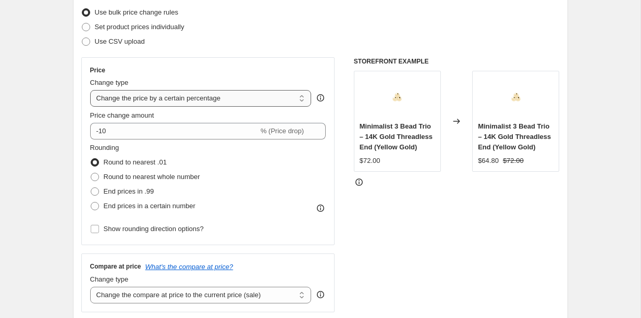 This screenshot has height=318, width=641. Describe the element at coordinates (488, 161) in the screenshot. I see `div: $64.80` at that location.